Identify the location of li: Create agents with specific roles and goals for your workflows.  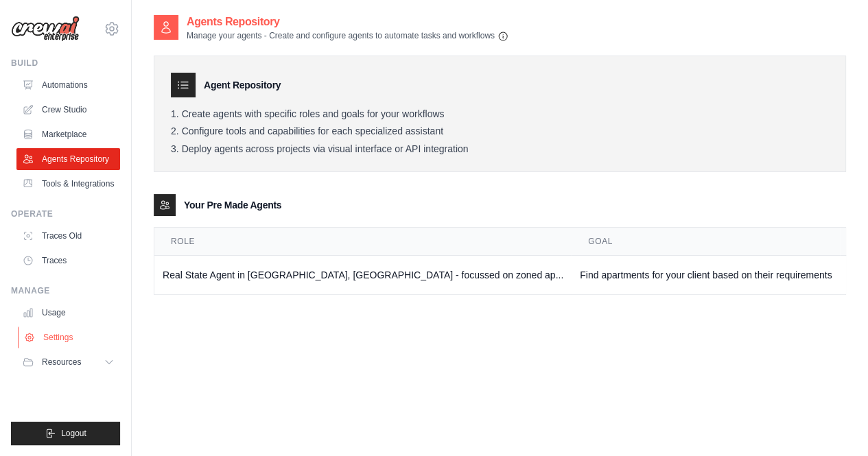
(500, 115).